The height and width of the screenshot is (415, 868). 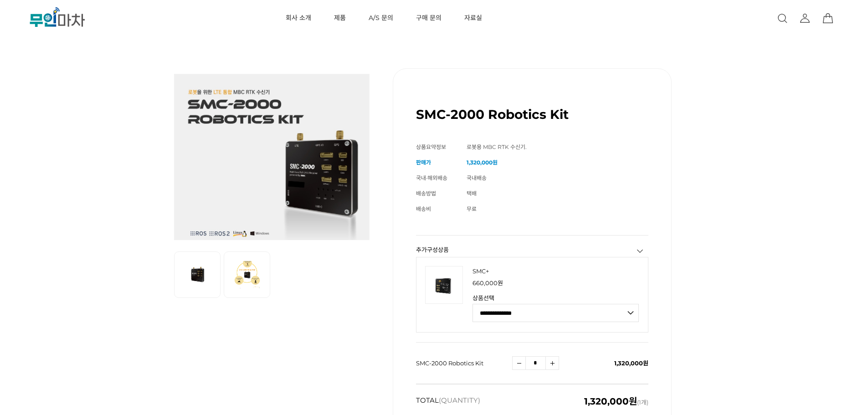 What do you see at coordinates (471, 193) in the screenshot?
I see `span: 택배` at bounding box center [471, 193].